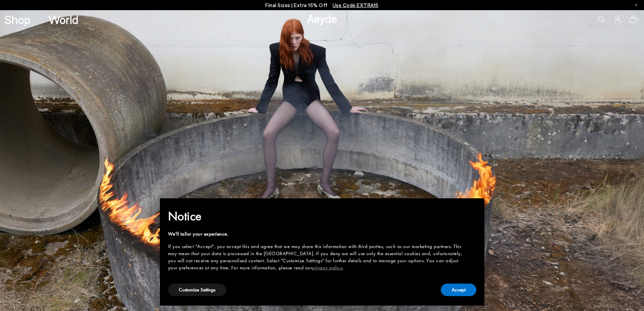 Image resolution: width=644 pixels, height=311 pixels. Describe the element at coordinates (322, 18) in the screenshot. I see `a: Aeyde` at that location.